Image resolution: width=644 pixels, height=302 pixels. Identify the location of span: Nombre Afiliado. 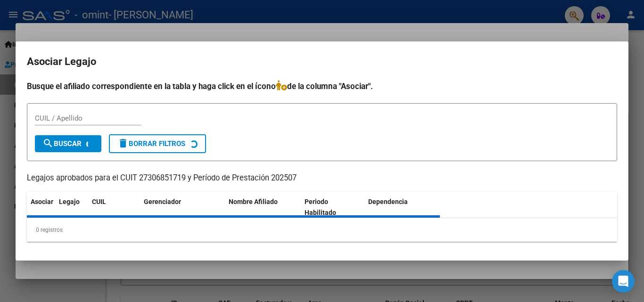
(253, 202).